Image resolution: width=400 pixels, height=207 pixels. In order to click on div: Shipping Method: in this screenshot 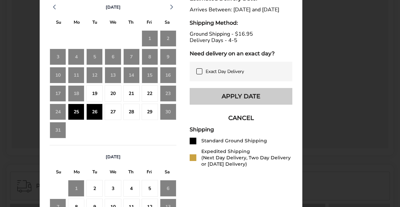, I will do `click(241, 23)`.